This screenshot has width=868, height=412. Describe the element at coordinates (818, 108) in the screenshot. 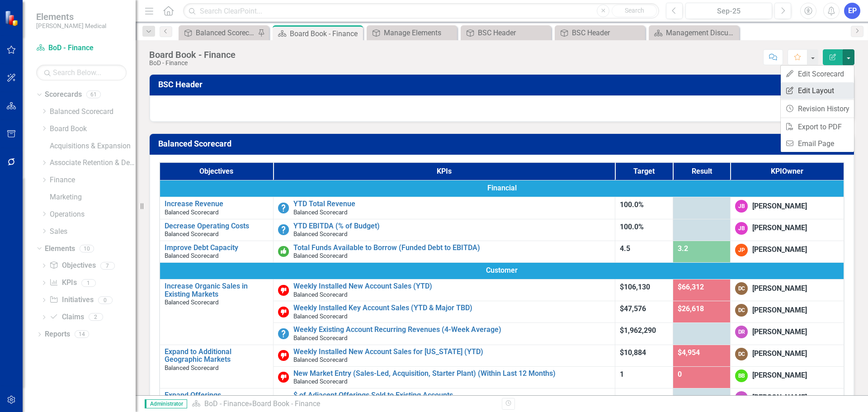

I see `a: Revision History` at that location.